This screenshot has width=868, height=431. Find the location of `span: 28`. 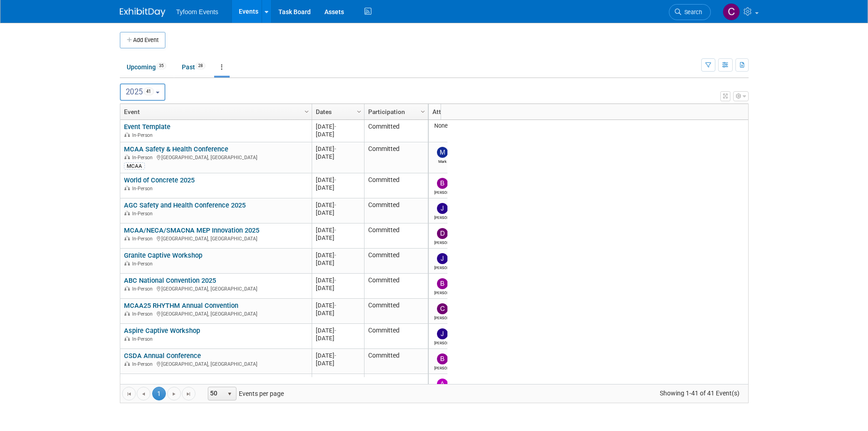

span: 28 is located at coordinates (200, 66).